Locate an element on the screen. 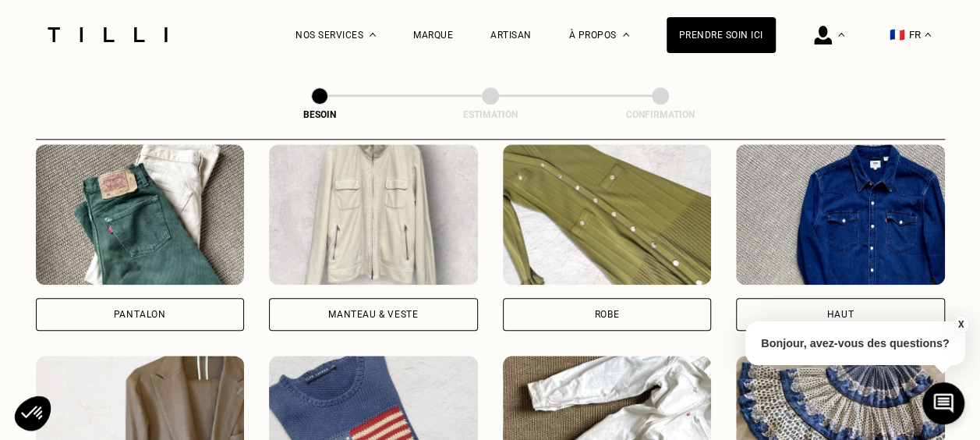 This screenshot has height=440, width=980. div: Confirmation is located at coordinates (660, 115).